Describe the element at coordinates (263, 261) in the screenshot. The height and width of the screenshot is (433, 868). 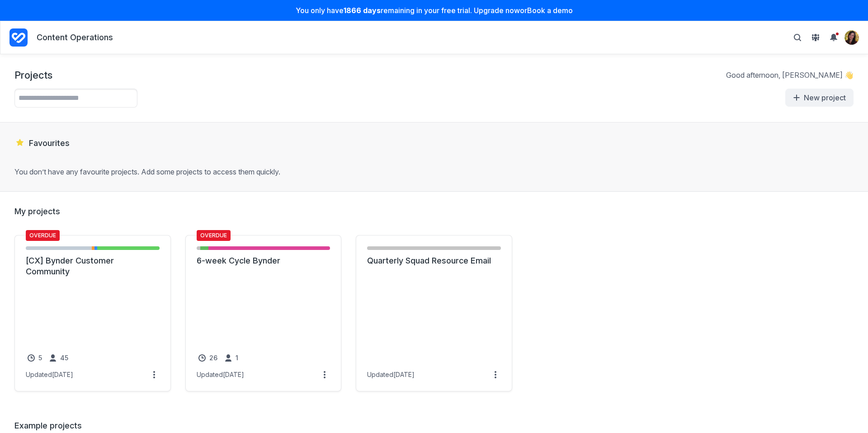
I see `a: 6-week Cycle Bynder` at that location.